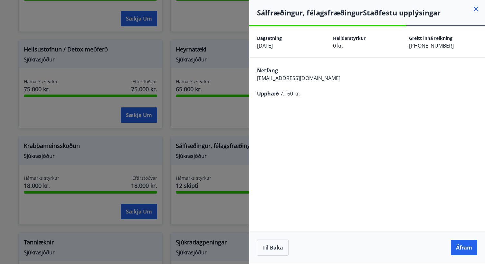 This screenshot has height=264, width=485. I want to click on span: Greitt inná reikning, so click(431, 38).